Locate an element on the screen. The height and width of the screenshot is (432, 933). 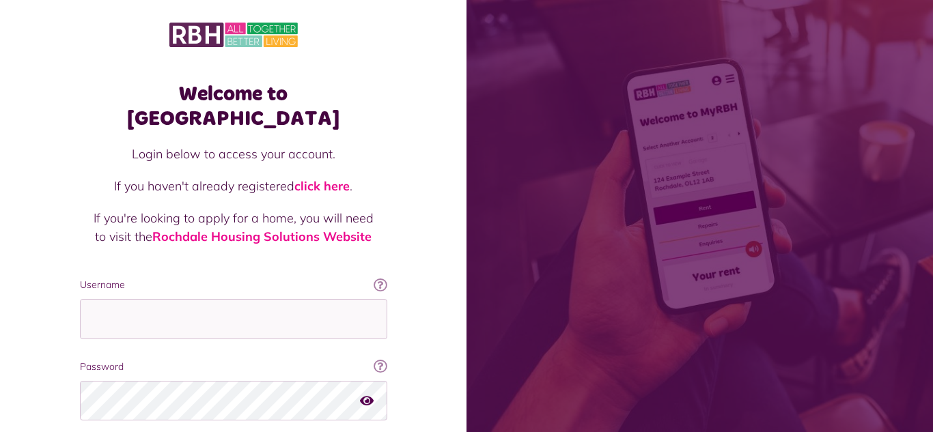
p: If you're looking to apply for a home, you will need to visit the is located at coordinates (234, 228).